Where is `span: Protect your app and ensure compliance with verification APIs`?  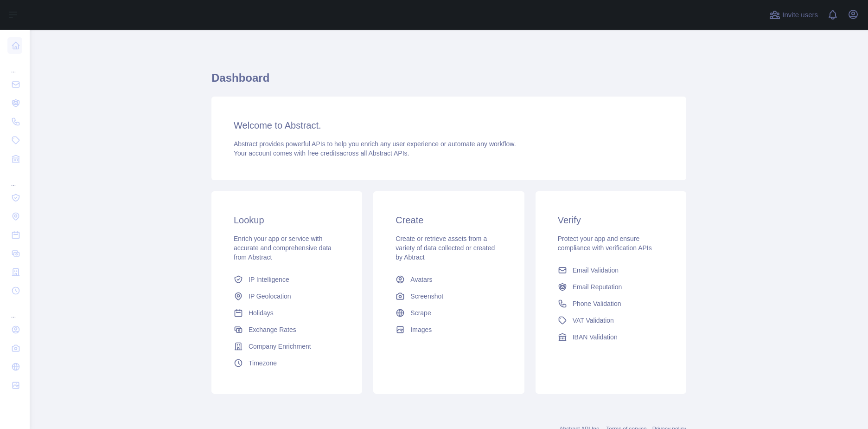
span: Protect your app and ensure compliance with verification APIs is located at coordinates (605, 243).